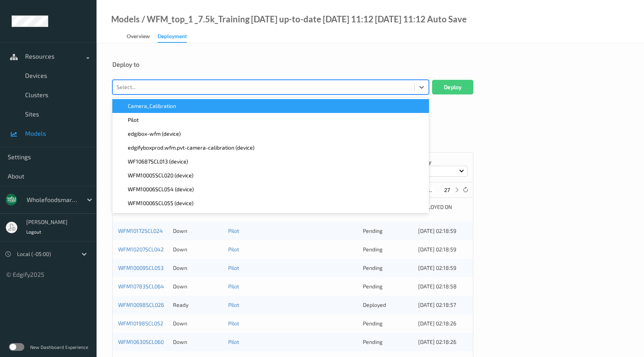 The image size is (644, 357). What do you see at coordinates (176, 37) in the screenshot?
I see `a: Deployment` at bounding box center [176, 37].